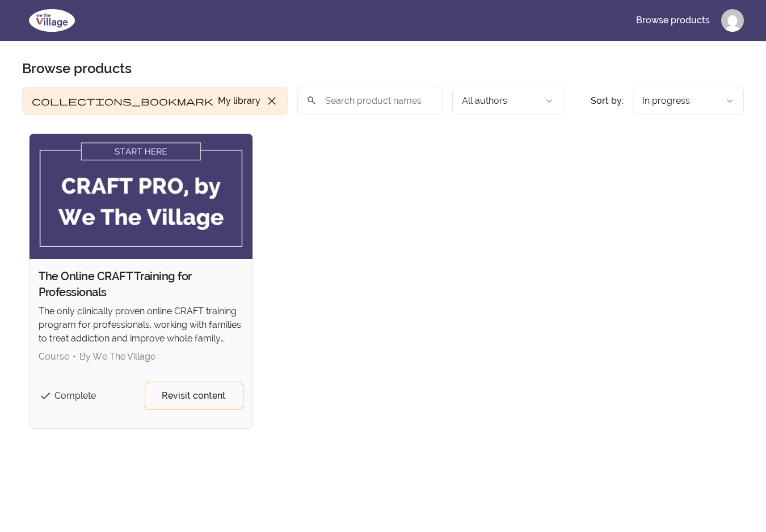 This screenshot has width=766, height=532. Describe the element at coordinates (673, 20) in the screenshot. I see `a: Browse products` at that location.